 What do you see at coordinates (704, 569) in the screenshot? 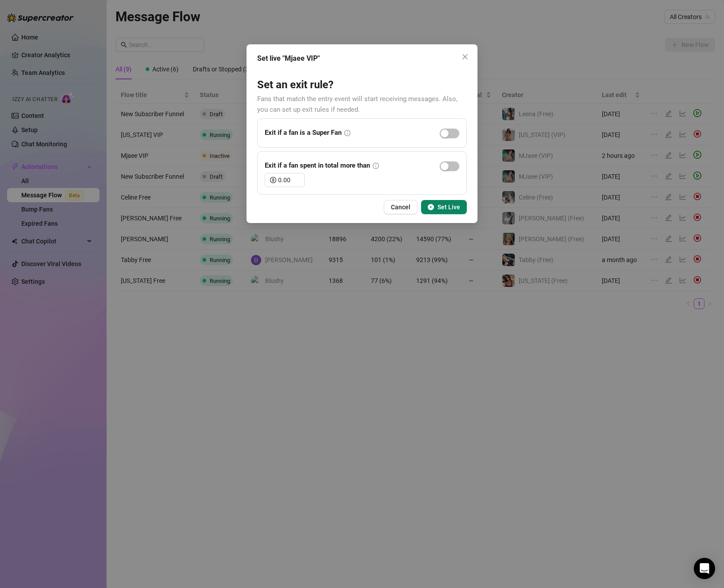
I see `div: Open Intercom Messenger` at bounding box center [704, 569].